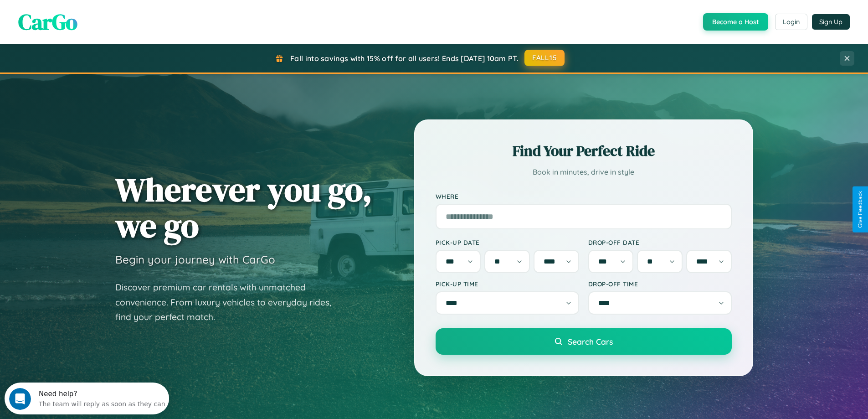 This screenshot has height=419, width=868. Describe the element at coordinates (98, 20) in the screenshot. I see `div: The team will reply as soon as they can` at that location.